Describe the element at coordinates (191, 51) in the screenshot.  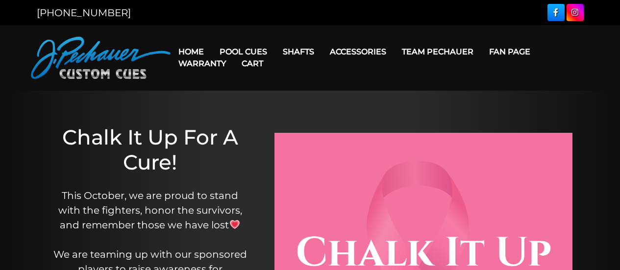
I see `a: Home` at that location.